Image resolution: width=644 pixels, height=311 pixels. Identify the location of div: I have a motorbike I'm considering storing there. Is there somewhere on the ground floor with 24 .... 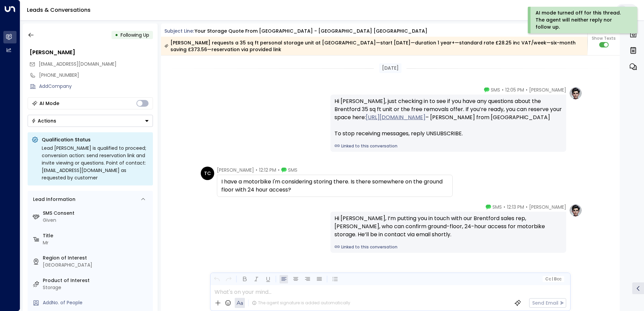
(335, 186).